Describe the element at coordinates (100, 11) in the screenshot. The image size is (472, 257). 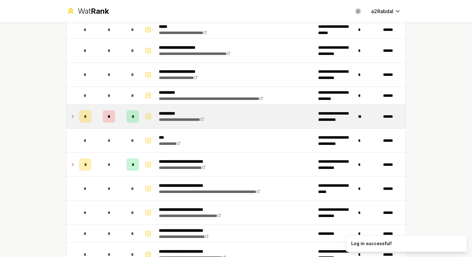
I see `span: Rank` at that location.